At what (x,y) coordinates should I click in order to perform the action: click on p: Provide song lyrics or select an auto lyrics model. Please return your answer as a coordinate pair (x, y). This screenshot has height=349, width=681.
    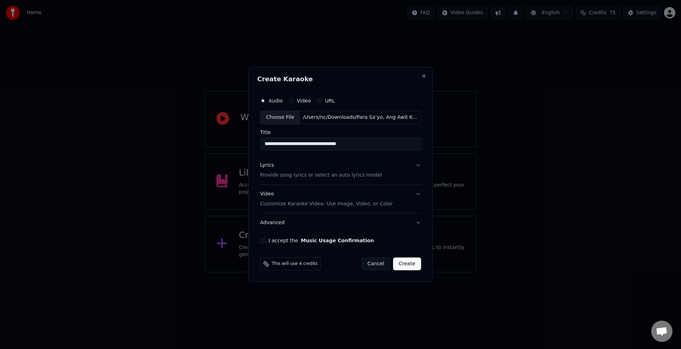
    Looking at the image, I should click on (320, 175).